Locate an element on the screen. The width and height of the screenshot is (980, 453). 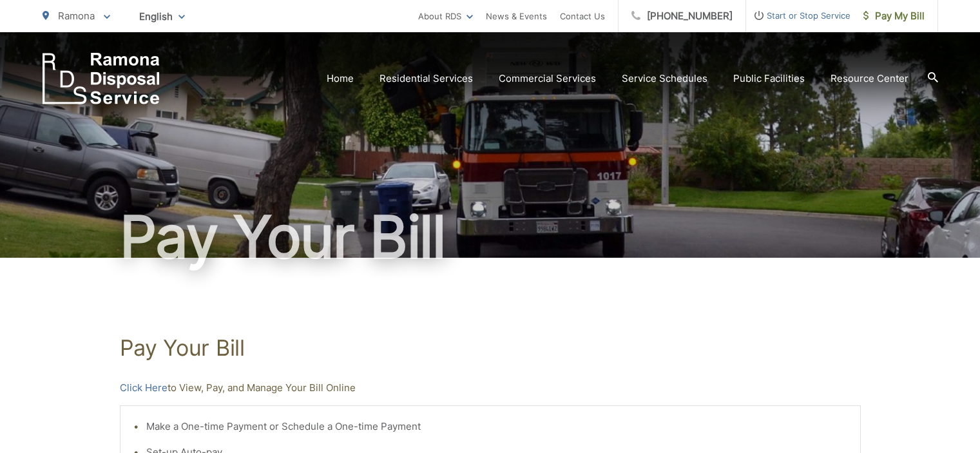
a: Commercial Services is located at coordinates (547, 79).